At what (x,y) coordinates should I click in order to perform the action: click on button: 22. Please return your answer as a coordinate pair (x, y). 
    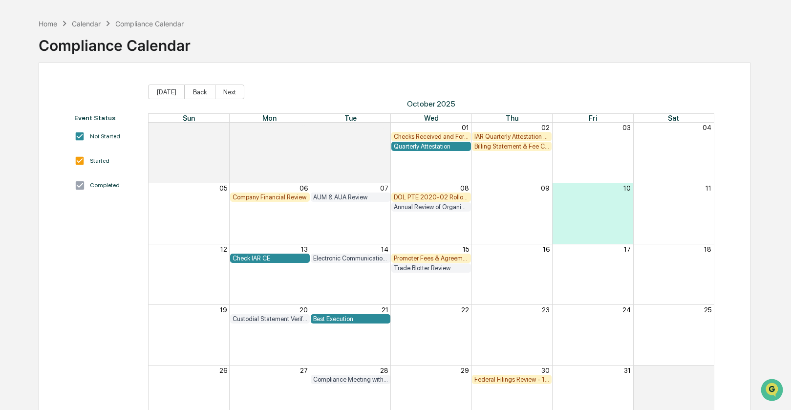
    Looking at the image, I should click on (465, 310).